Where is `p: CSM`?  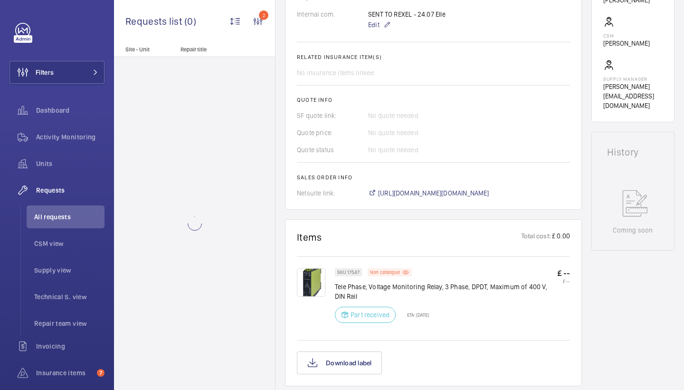
p: CSM is located at coordinates (627, 36).